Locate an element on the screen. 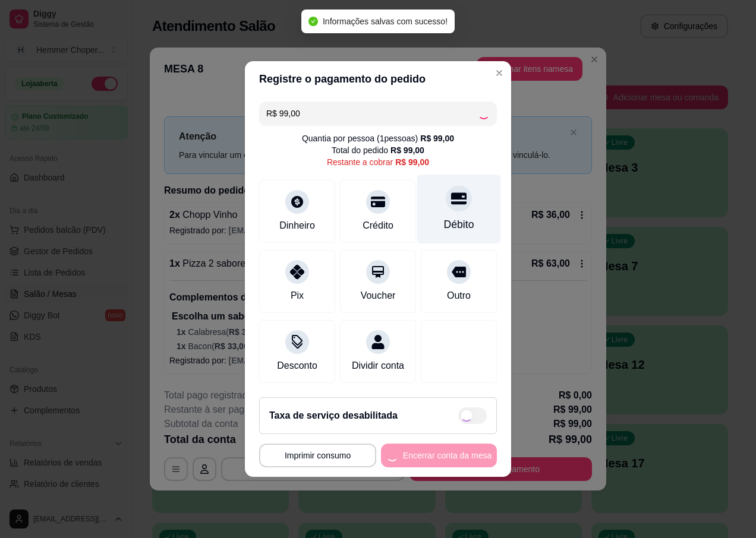 The width and height of the screenshot is (756, 538). div: Desconto is located at coordinates (297, 366).